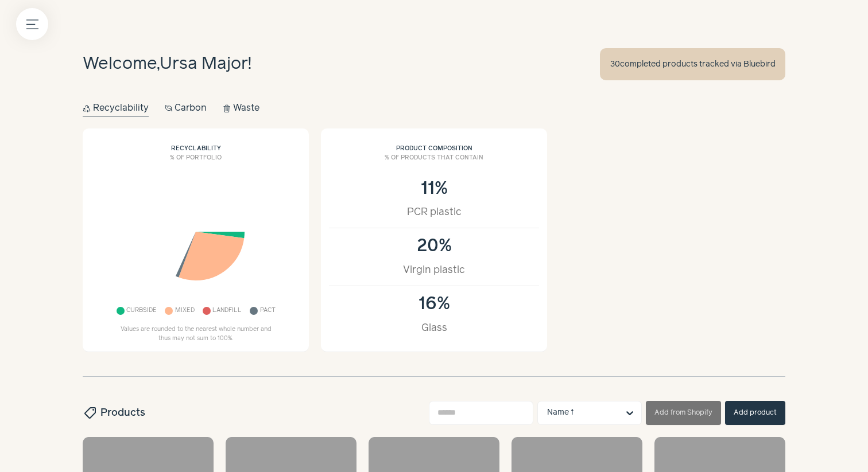  I want to click on div: Virgin plastic, so click(434, 270).